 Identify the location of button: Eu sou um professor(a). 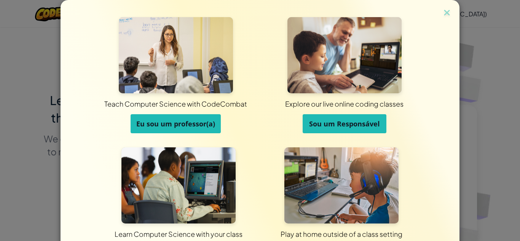
(175, 124).